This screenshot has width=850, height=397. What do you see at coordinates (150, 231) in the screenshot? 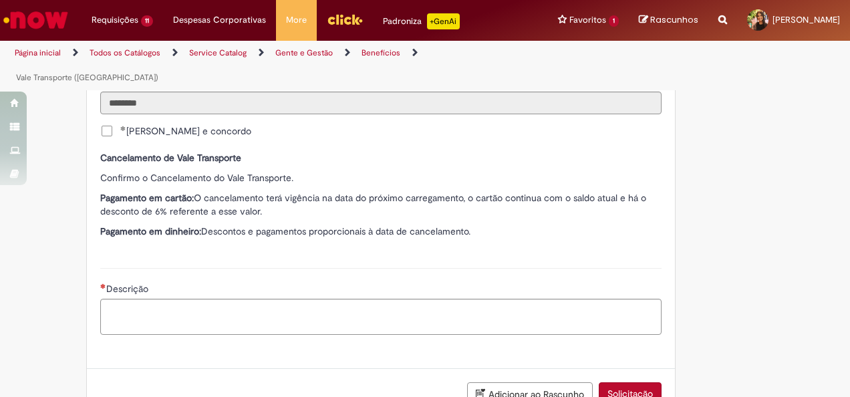
I see `strong: Pagamento em dinheiro:` at bounding box center [150, 231].